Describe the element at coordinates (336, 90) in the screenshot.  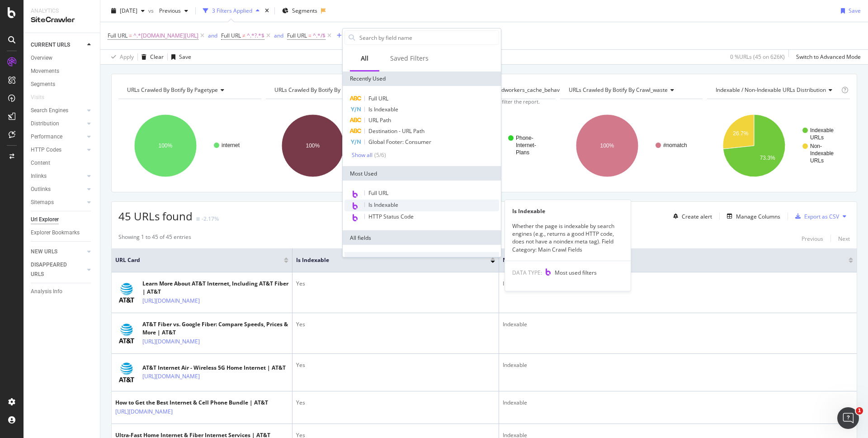
I see `h4: URLs Crawled By Botify By parameters` at that location.